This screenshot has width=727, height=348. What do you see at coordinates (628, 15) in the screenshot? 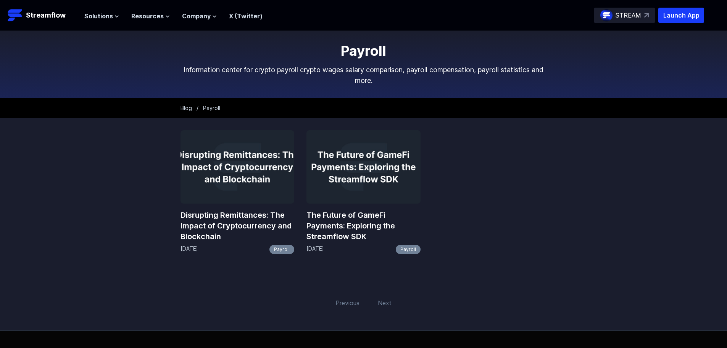
I see `p: STREAM` at bounding box center [628, 15].